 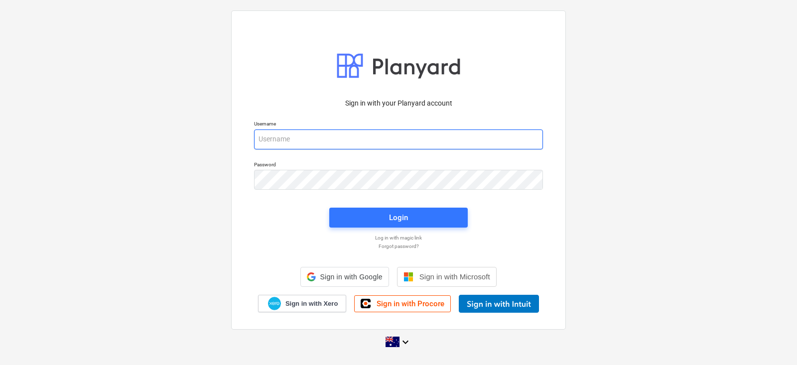 What do you see at coordinates (398, 246) in the screenshot?
I see `a: Forgot password?` at bounding box center [398, 246].